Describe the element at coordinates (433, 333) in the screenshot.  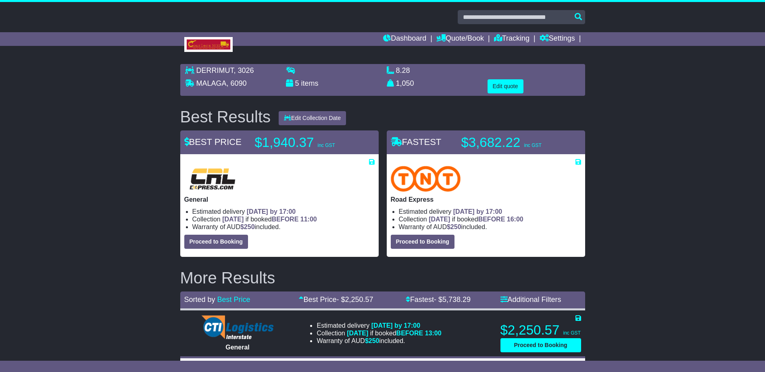
I see `span: 13:00` at that location.